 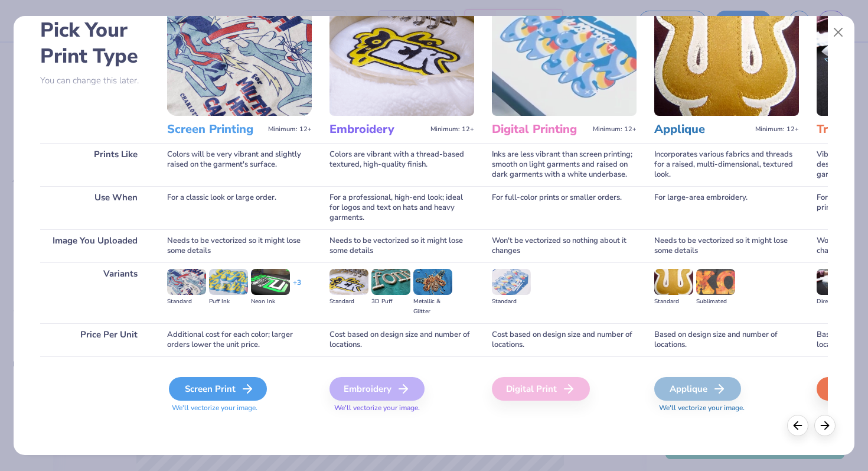 I want to click on div: Direct-to-film, so click(x=836, y=301).